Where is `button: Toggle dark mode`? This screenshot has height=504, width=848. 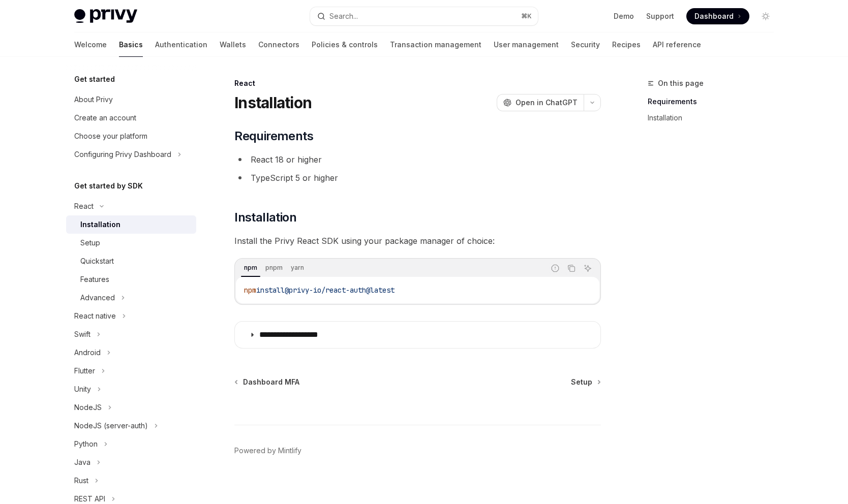
button: Toggle dark mode is located at coordinates (766, 16).